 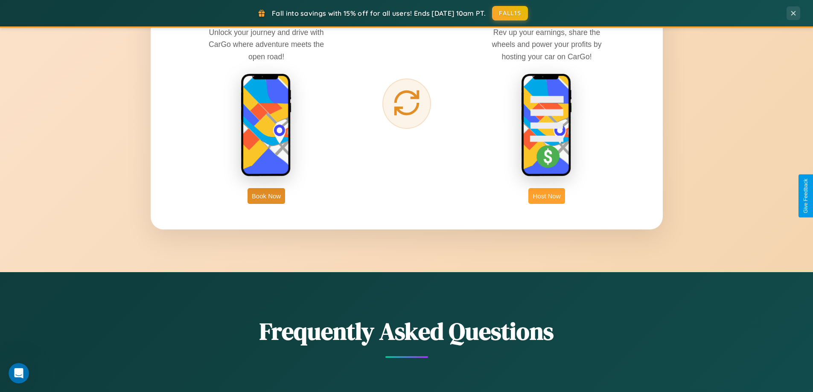 What do you see at coordinates (407, 331) in the screenshot?
I see `h2: Frequently Asked Questions` at bounding box center [407, 331].